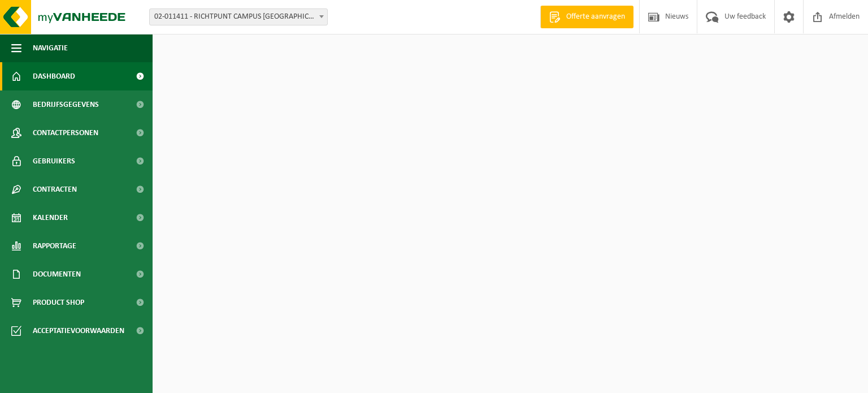 The height and width of the screenshot is (393, 868). What do you see at coordinates (54, 76) in the screenshot?
I see `span: Dashboard` at bounding box center [54, 76].